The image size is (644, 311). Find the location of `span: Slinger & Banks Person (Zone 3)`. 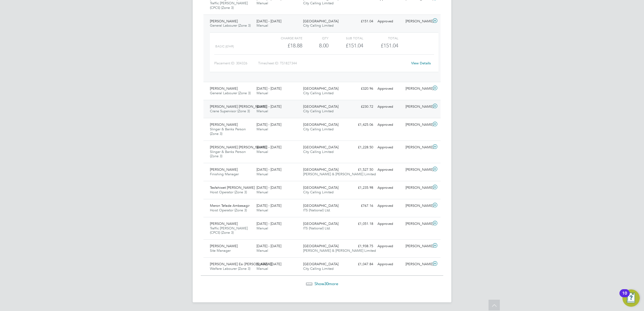

span: Slinger & Banks Person (Zone 3) is located at coordinates (227, 132).